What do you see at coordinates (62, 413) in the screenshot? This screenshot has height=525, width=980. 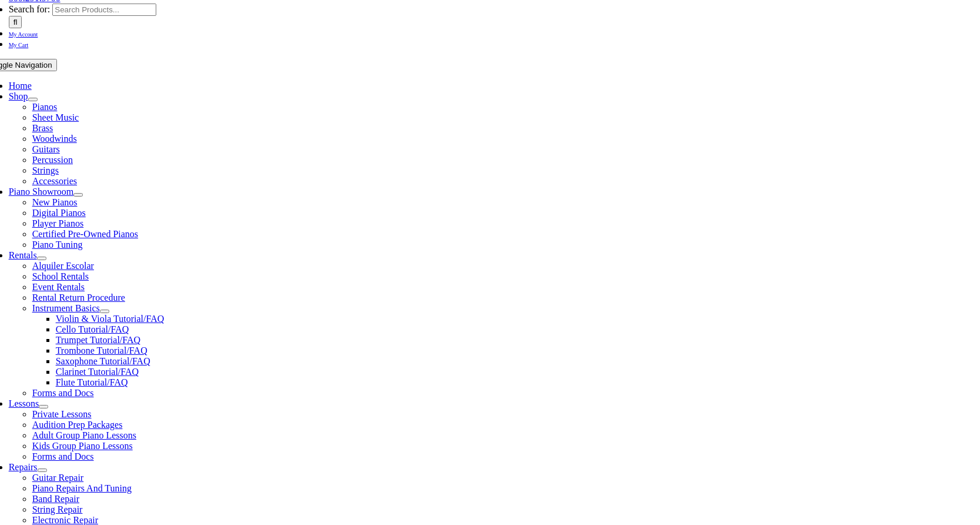 I see `span: Private Lessons` at bounding box center [62, 413].